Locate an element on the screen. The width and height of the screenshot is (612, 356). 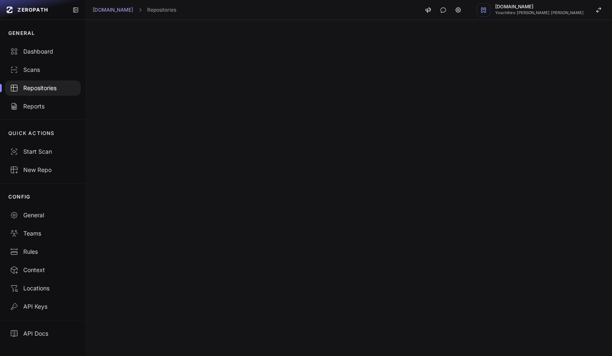
div: Context is located at coordinates (43, 270).